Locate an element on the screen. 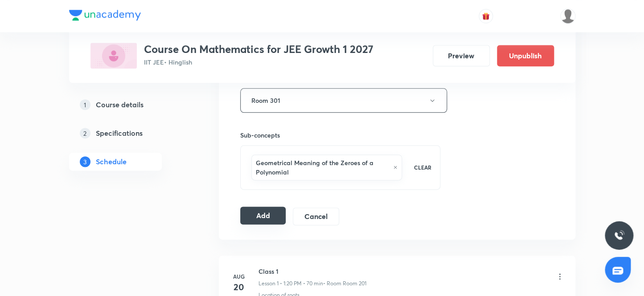  h6: Class 1 is located at coordinates (312, 271).